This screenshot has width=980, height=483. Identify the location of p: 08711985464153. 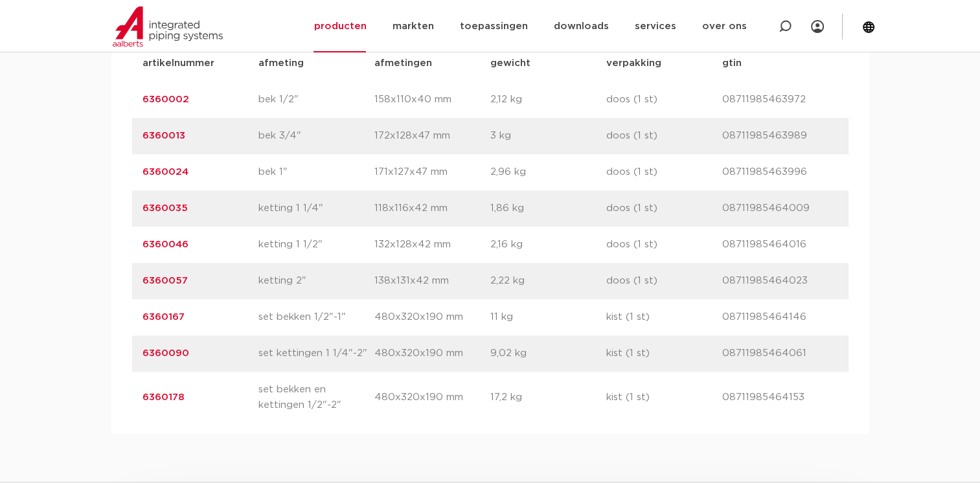
(780, 398).